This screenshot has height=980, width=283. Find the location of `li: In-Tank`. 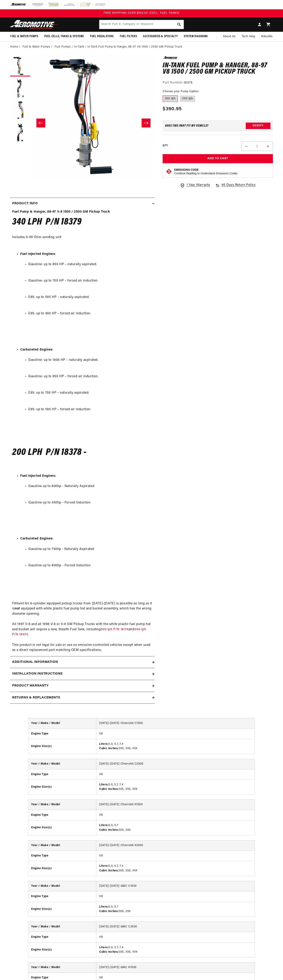

li: In-Tank is located at coordinates (81, 47).